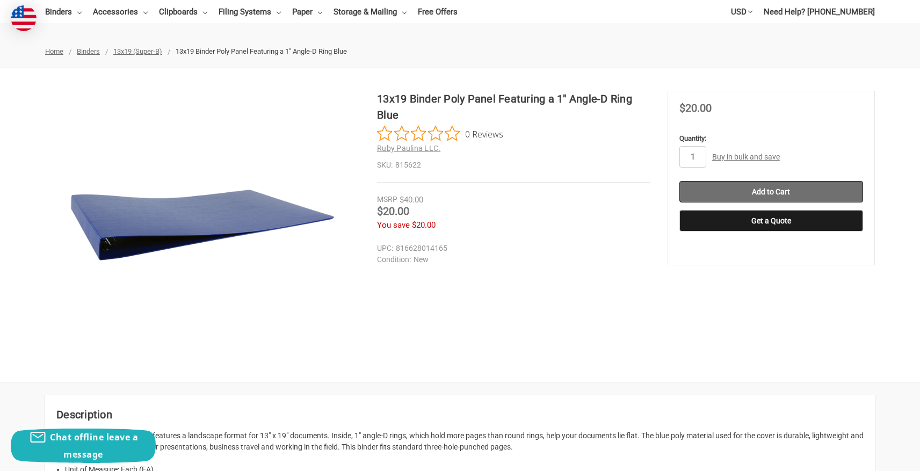  I want to click on a: Ruby Paulina LLC., so click(409, 148).